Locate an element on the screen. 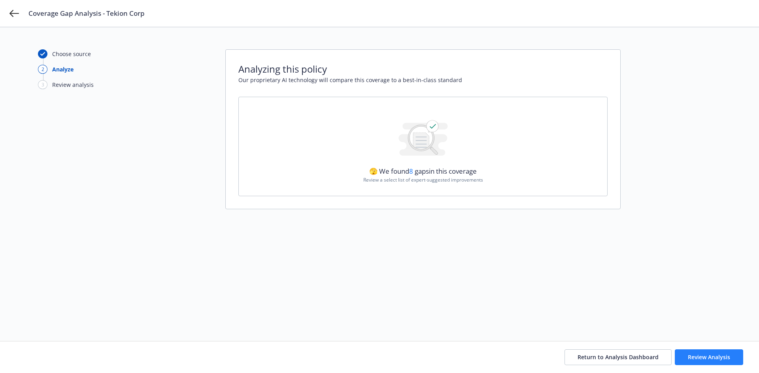 Image resolution: width=759 pixels, height=373 pixels. span: 🫣 We found gaps in this coverage is located at coordinates (423, 171).